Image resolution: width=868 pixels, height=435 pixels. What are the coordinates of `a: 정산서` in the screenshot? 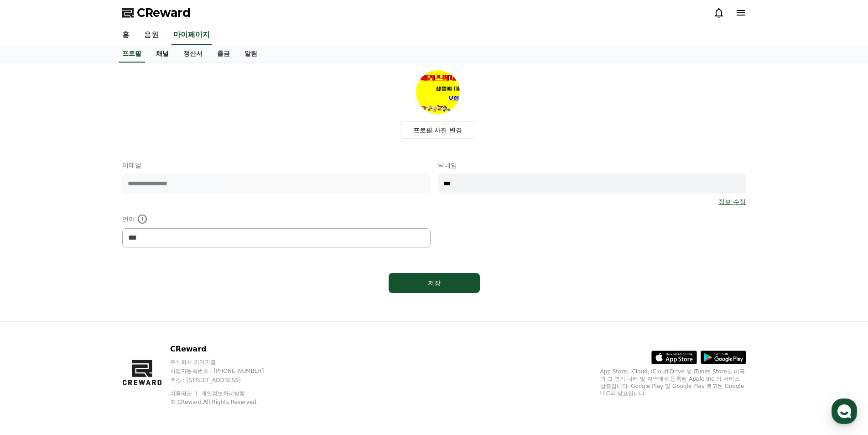 It's located at (193, 54).